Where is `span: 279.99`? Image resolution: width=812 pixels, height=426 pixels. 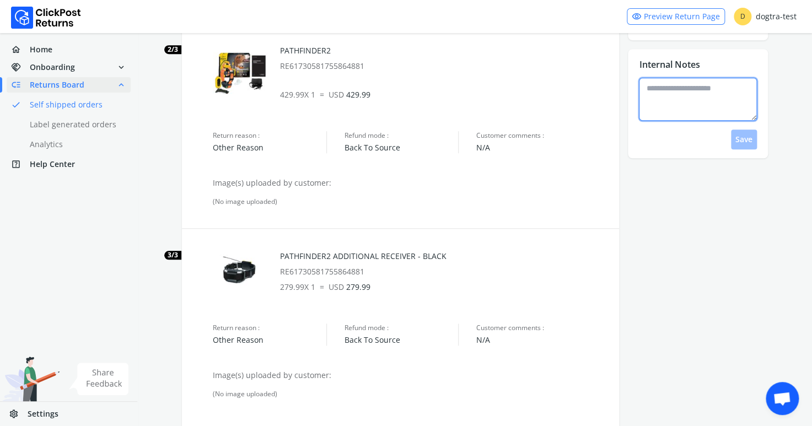
span: 279.99 is located at coordinates (349, 287).